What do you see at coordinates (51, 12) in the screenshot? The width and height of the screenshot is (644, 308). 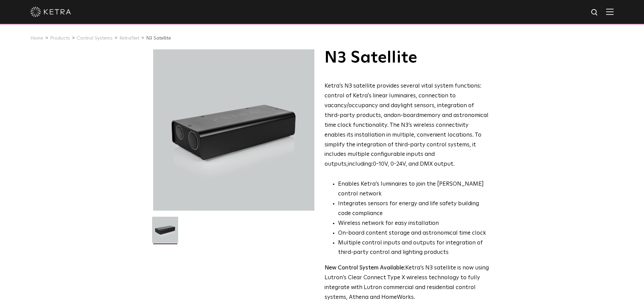 I see `img: ketra-logo-2019-white` at bounding box center [51, 12].